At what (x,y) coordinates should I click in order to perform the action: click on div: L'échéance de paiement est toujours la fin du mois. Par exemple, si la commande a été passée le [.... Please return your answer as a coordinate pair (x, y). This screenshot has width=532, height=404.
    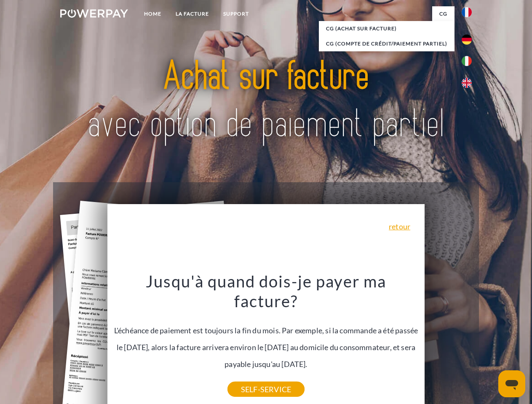
    Looking at the image, I should click on (266, 330).